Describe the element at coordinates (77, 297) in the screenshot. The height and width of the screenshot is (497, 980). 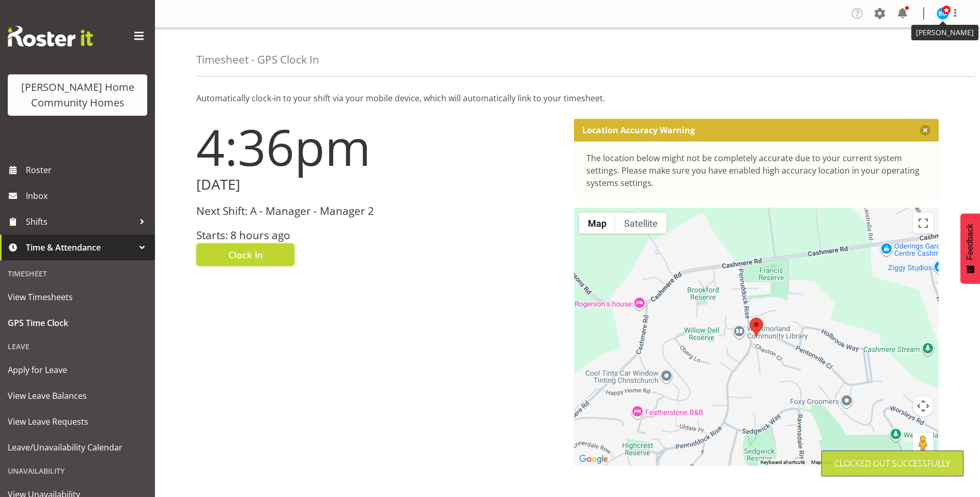
I see `span: View Timesheets` at that location.